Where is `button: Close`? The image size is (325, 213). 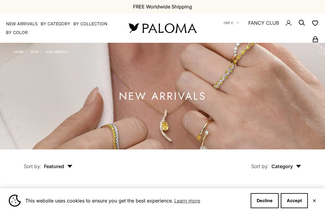
button: Close is located at coordinates (314, 200).